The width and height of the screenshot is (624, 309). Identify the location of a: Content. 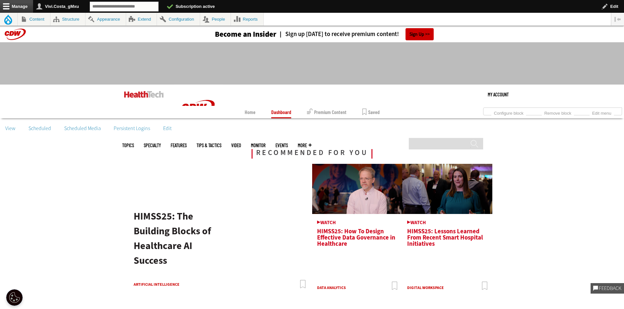
(34, 19).